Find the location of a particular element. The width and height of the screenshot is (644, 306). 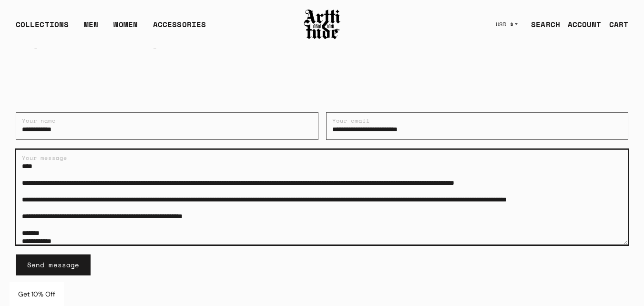

input: Your email is located at coordinates (477, 126).